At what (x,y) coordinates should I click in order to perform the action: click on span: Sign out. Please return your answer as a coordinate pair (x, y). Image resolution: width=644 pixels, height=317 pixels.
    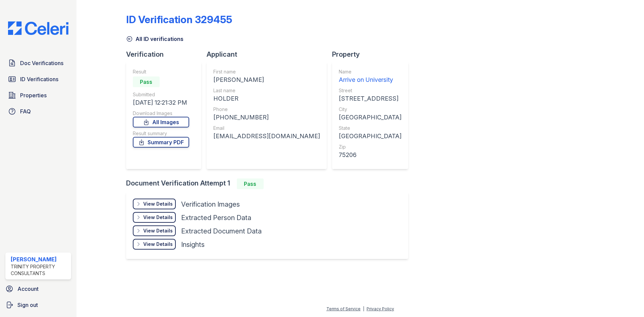
    Looking at the image, I should click on (27, 305).